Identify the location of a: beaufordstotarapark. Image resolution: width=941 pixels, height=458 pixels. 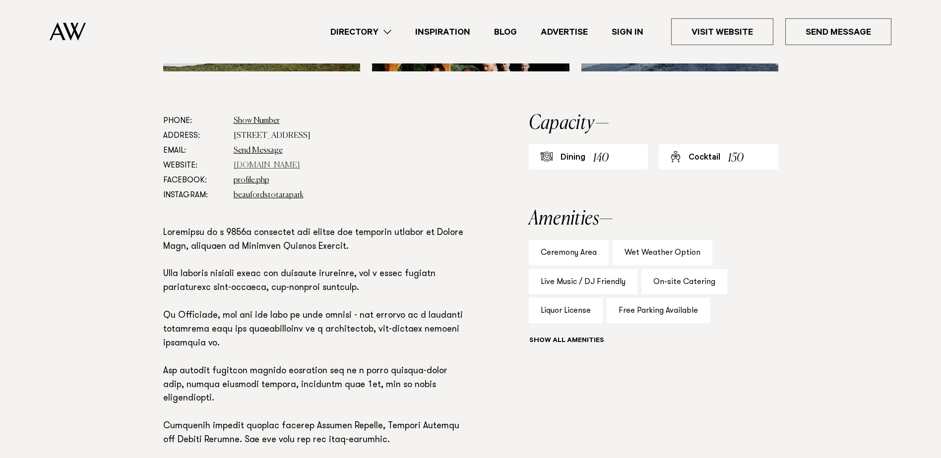
(268, 195).